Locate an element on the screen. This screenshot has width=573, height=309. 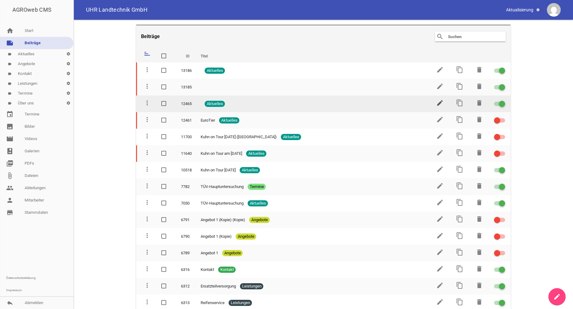
span: Ersatzteilversorgung is located at coordinates (218, 286).